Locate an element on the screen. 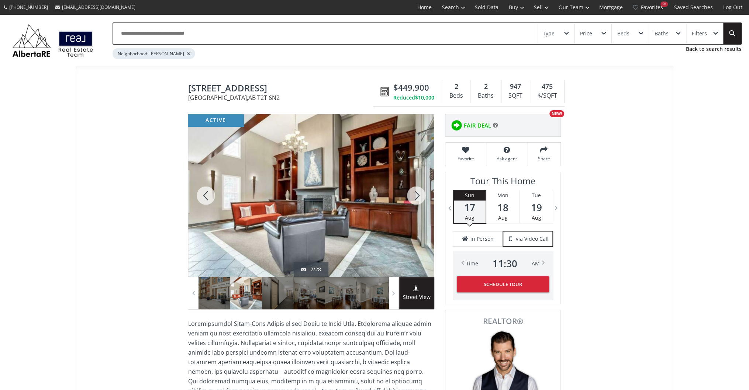 This screenshot has height=390, width=749. a: Back to search results is located at coordinates (713, 49).